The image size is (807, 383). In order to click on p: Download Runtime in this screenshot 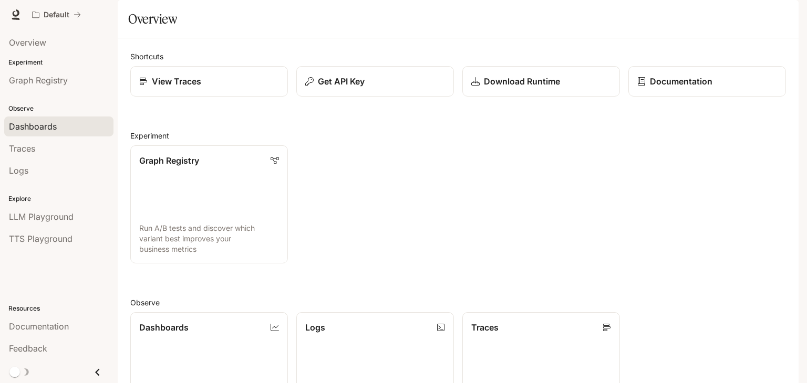, I will do `click(522, 81)`.